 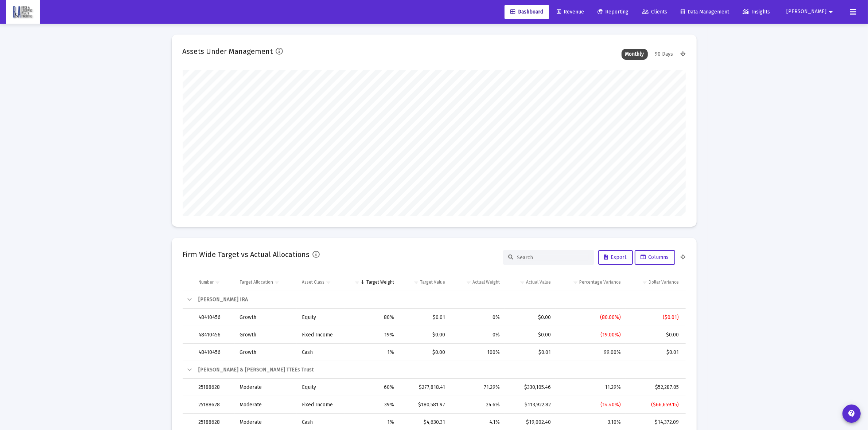 What do you see at coordinates (655, 317) in the screenshot?
I see `div: ($0.01)` at bounding box center [655, 317].